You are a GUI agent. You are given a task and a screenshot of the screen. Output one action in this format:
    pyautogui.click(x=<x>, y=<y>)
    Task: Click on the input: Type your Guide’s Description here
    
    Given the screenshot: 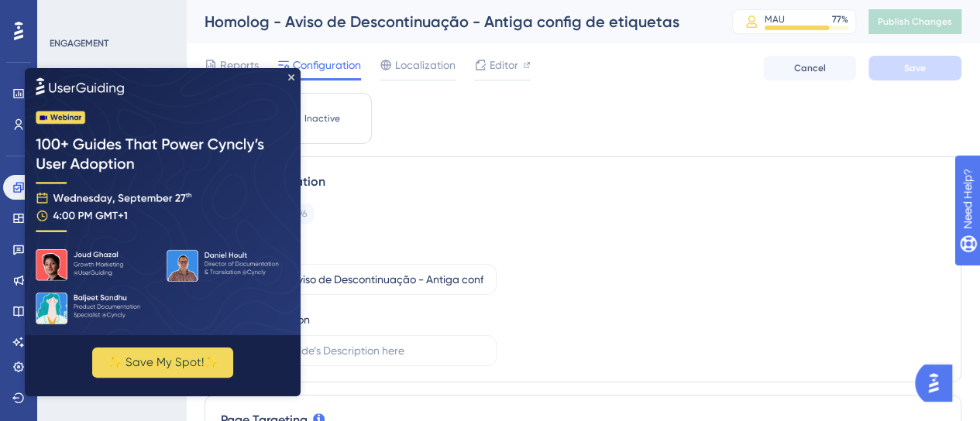 What is the action you would take?
    pyautogui.click(x=359, y=351)
    